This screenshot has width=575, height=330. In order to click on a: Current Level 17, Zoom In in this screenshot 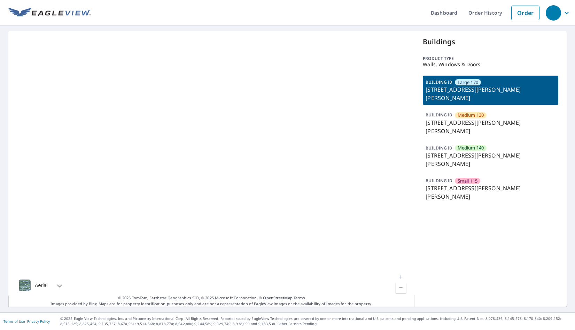, I will do `click(401, 277)`.